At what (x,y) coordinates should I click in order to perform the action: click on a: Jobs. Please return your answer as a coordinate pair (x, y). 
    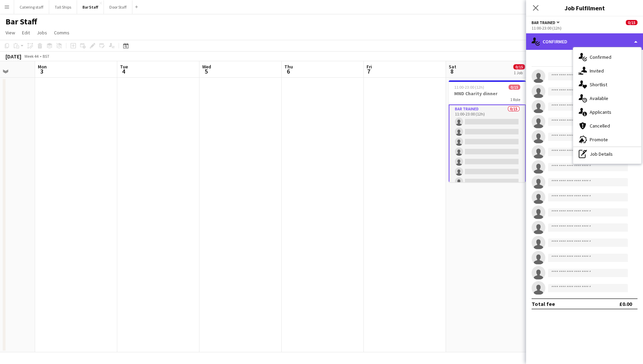
    Looking at the image, I should click on (42, 33).